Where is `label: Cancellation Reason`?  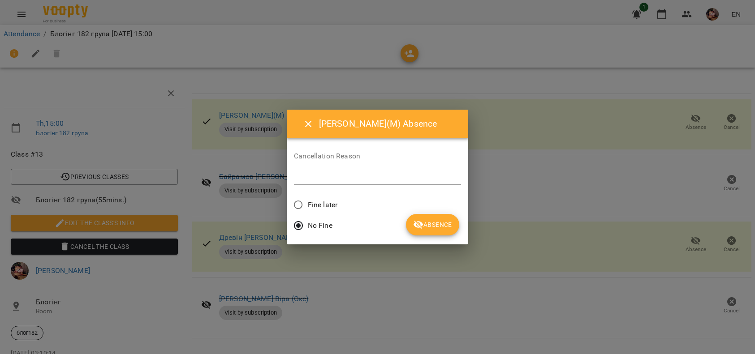 label: Cancellation Reason is located at coordinates (377, 156).